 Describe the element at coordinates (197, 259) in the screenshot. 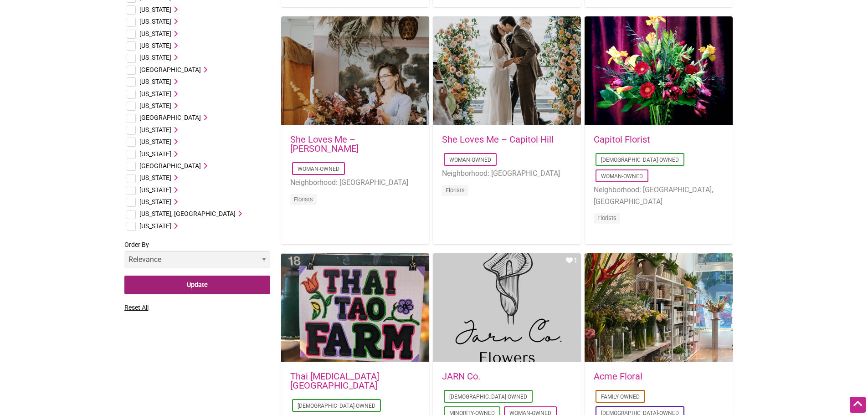

I see `select: Order By` at that location.